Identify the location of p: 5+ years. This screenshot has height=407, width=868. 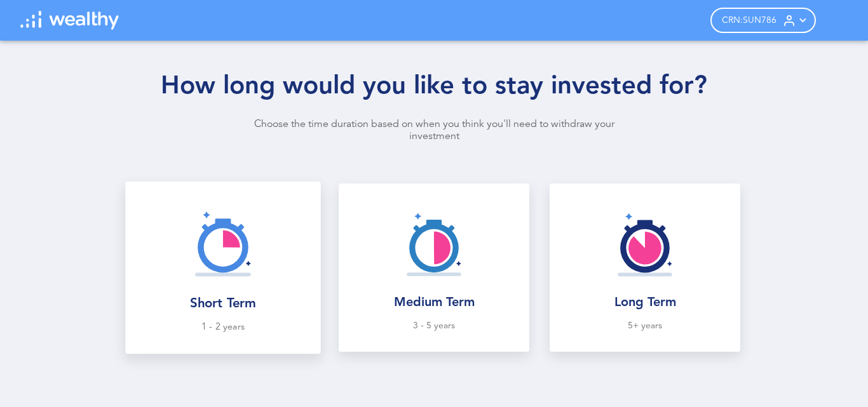
(645, 326).